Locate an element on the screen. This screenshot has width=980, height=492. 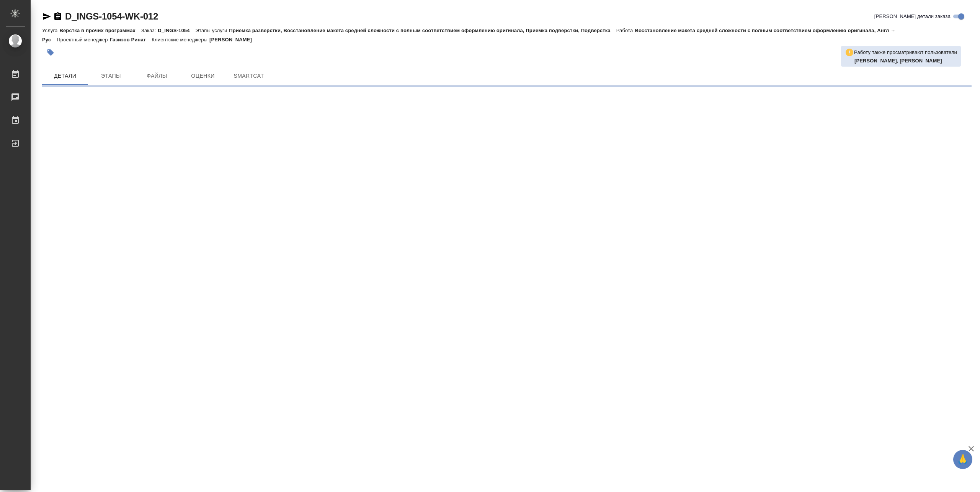
a: D_INGS-1054-WK-012 is located at coordinates (111, 16).